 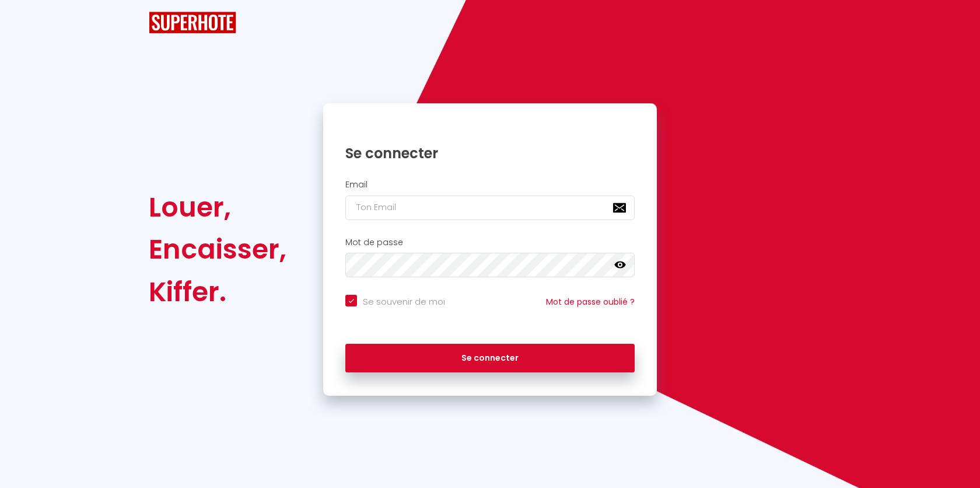 What do you see at coordinates (218, 249) in the screenshot?
I see `div: Encaisser,` at bounding box center [218, 249].